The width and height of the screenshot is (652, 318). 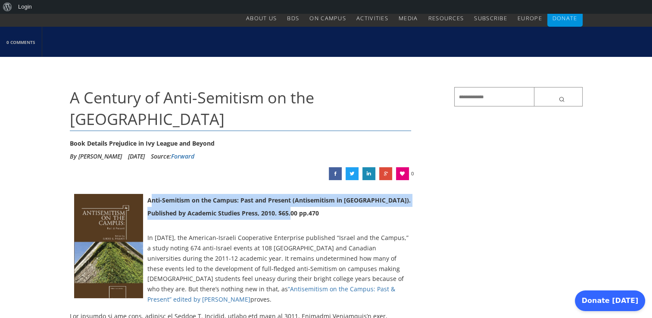 What do you see at coordinates (490, 18) in the screenshot?
I see `span: Subscribe` at bounding box center [490, 18].